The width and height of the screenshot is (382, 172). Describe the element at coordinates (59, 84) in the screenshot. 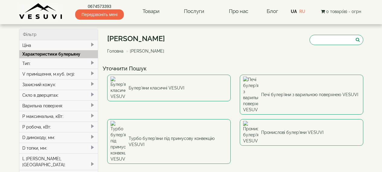

I see `div: Захисний кожух:` at that location.